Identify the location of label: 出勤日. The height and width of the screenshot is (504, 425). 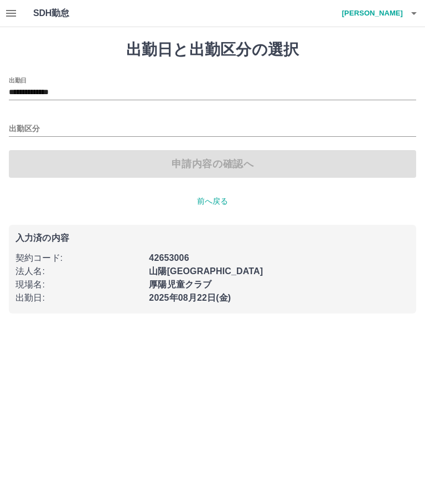
(18, 80).